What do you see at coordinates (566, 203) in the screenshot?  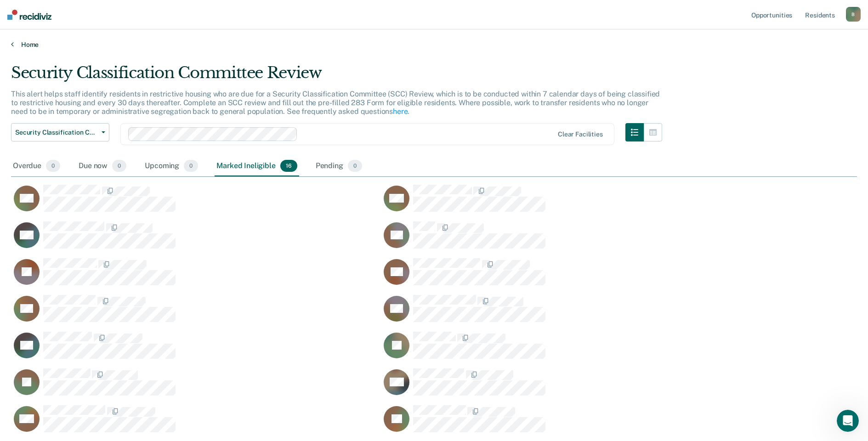 I see `div: CaseloadOpportunityCell-0232724` at bounding box center [566, 203].